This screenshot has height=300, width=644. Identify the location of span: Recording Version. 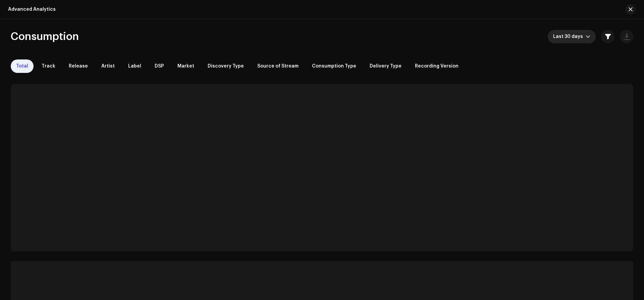
(437, 66).